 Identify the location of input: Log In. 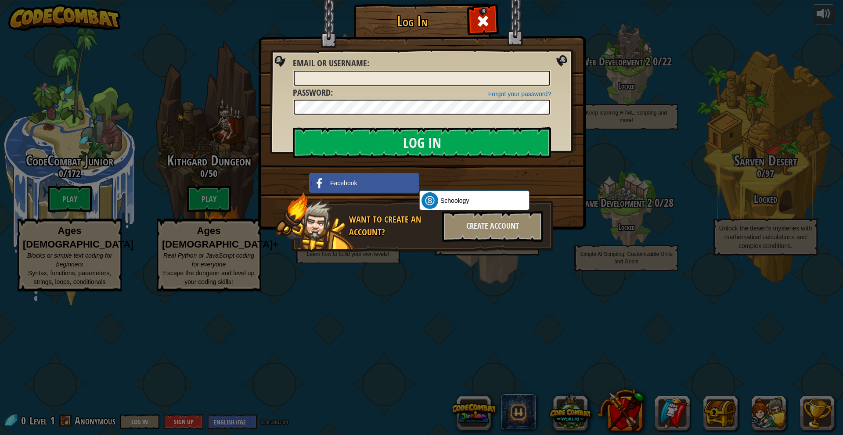
(422, 143).